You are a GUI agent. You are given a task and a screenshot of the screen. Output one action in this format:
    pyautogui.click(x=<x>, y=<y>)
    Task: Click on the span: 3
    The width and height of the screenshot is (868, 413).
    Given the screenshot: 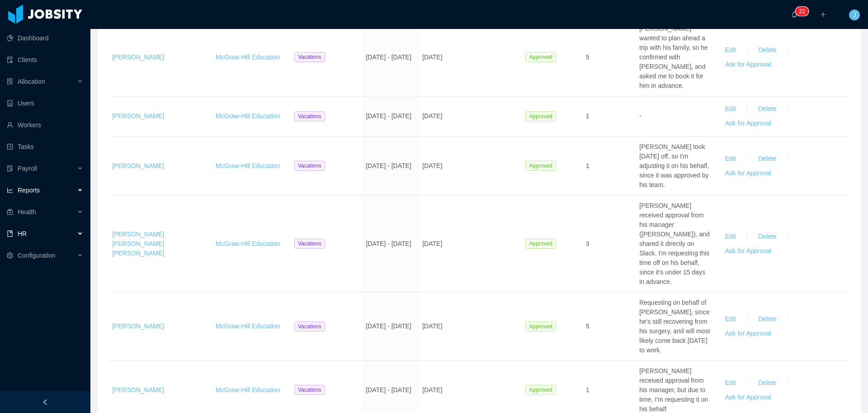 What is the action you would take?
    pyautogui.click(x=588, y=243)
    